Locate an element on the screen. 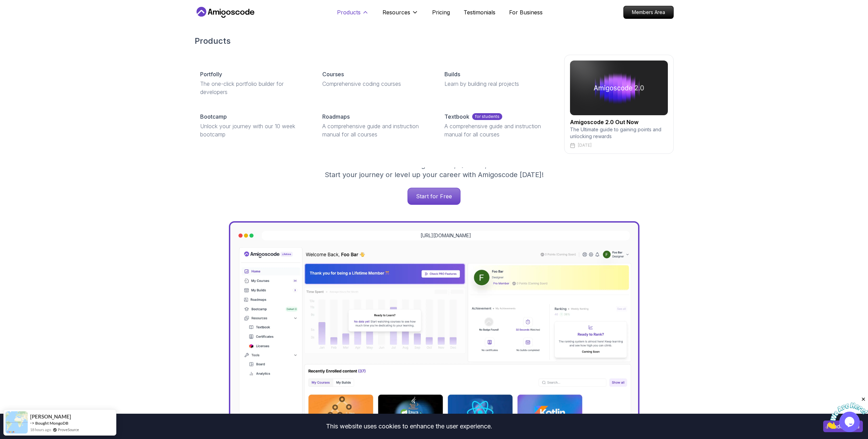 The width and height of the screenshot is (868, 439). img: amigoscode 2.0 is located at coordinates (619, 88).